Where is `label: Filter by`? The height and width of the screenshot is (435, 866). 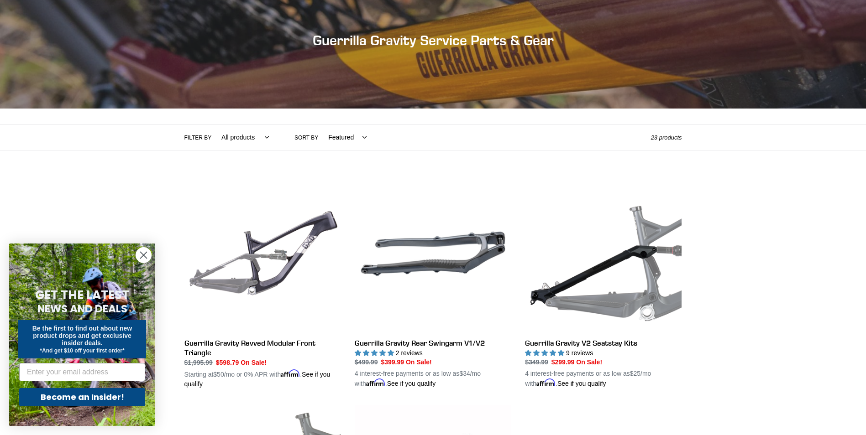 label: Filter by is located at coordinates (198, 138).